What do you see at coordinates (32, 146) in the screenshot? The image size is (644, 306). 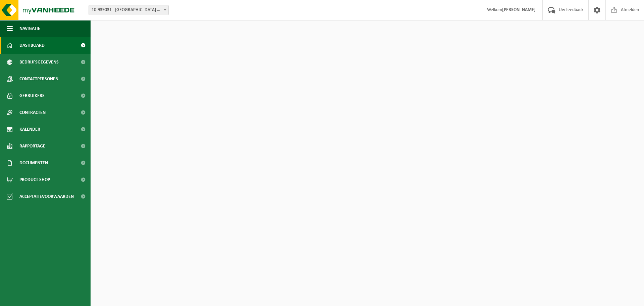 I see `span: Rapportage` at bounding box center [32, 146].